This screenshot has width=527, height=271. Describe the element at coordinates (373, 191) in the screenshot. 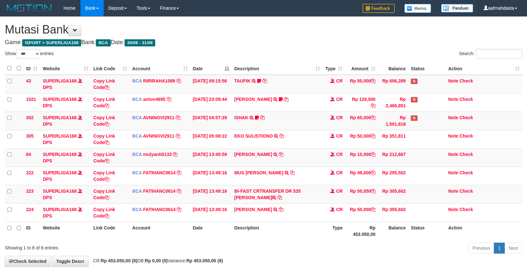

I see `a: Copy Rp 50,050 to clipboard` at that location.